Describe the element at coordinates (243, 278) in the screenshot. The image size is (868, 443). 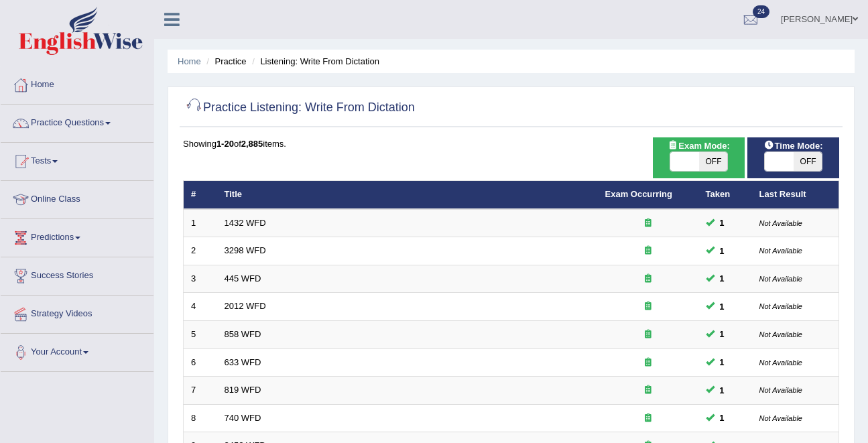
I see `a: 445 WFD` at that location.